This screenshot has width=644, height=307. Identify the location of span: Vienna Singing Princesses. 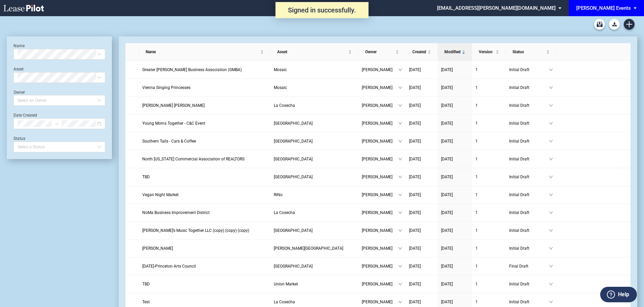
(166, 88).